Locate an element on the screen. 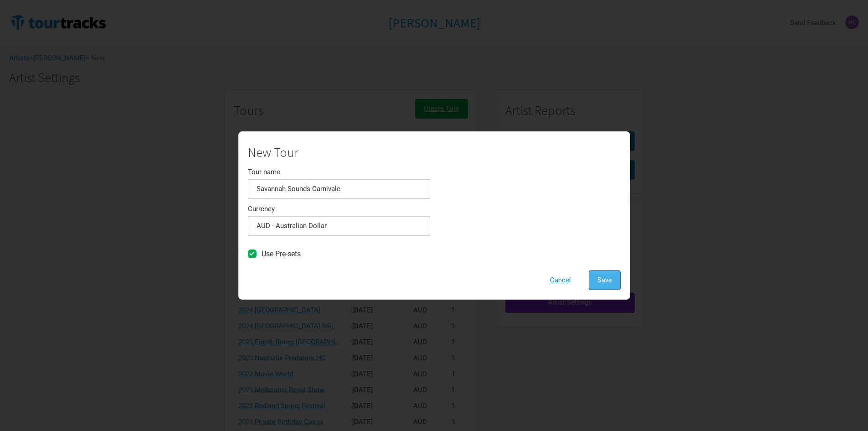  label: Currency is located at coordinates (261, 209).